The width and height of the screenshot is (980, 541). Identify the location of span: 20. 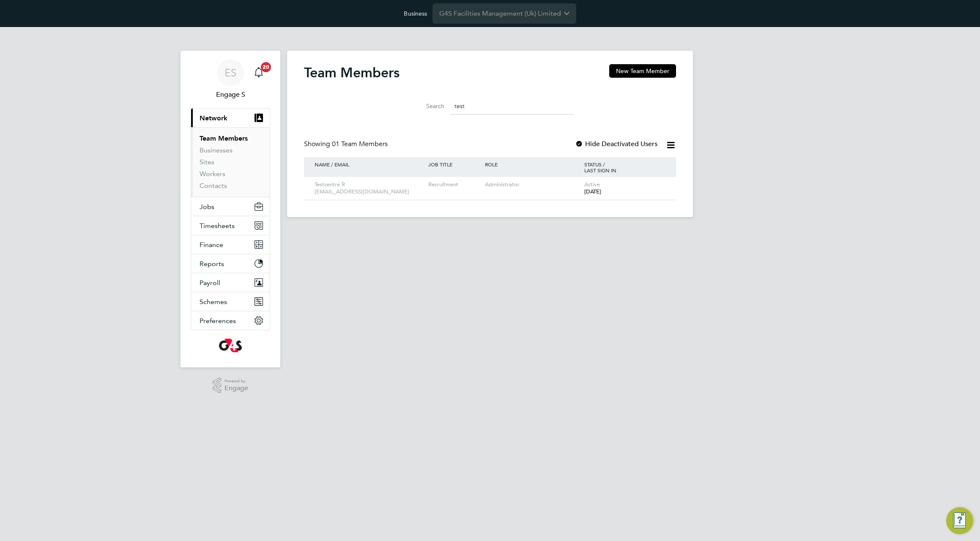
(266, 67).